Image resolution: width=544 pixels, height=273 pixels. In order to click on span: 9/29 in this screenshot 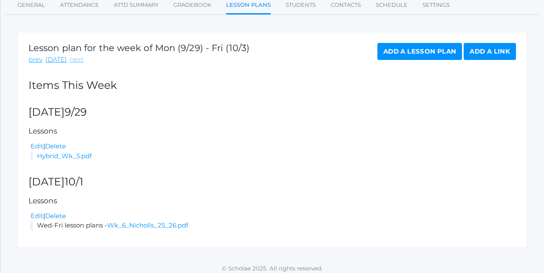, I will do `click(76, 112)`.